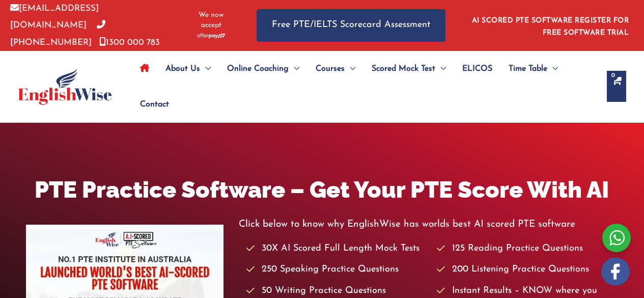 The width and height of the screenshot is (644, 298). Describe the element at coordinates (477, 69) in the screenshot. I see `a: ELICOS` at that location.